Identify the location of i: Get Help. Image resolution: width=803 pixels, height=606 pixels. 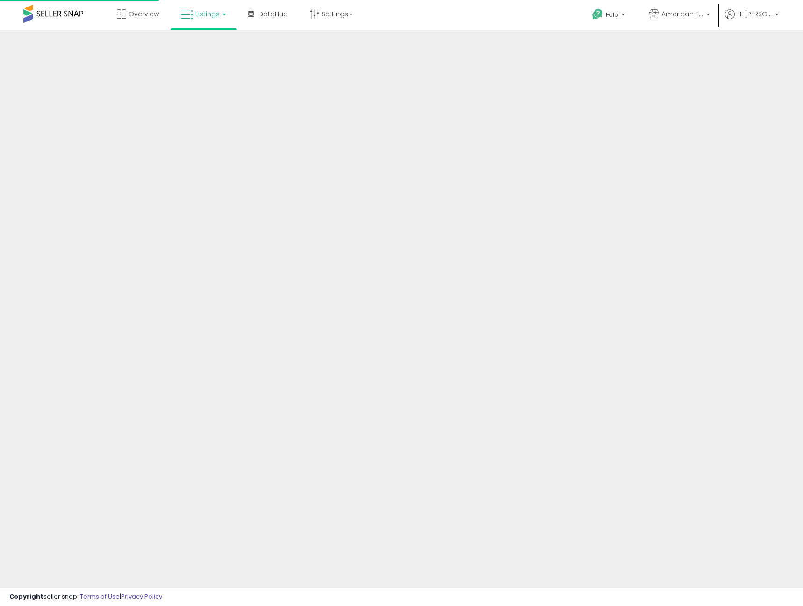
(597, 14).